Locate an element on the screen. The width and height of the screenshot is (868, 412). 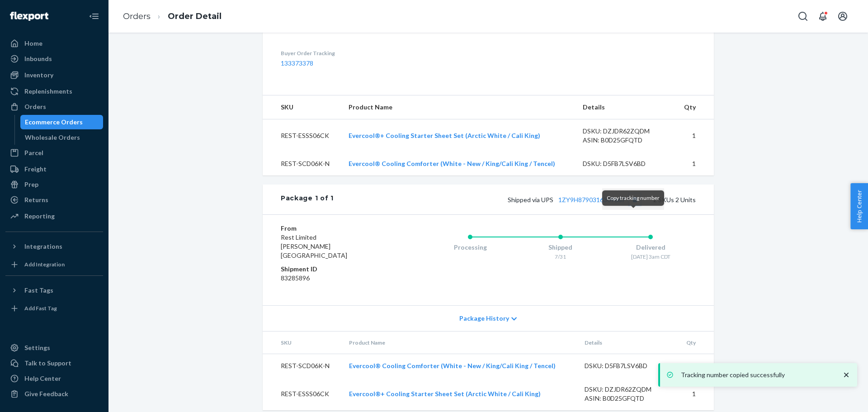
div: Fast Tags is located at coordinates (39, 291).